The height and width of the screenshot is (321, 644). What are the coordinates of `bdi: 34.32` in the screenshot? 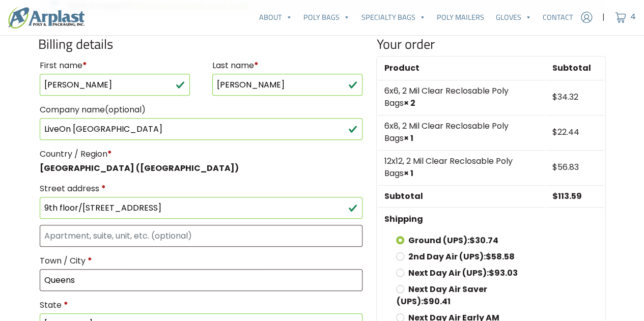 It's located at (565, 97).